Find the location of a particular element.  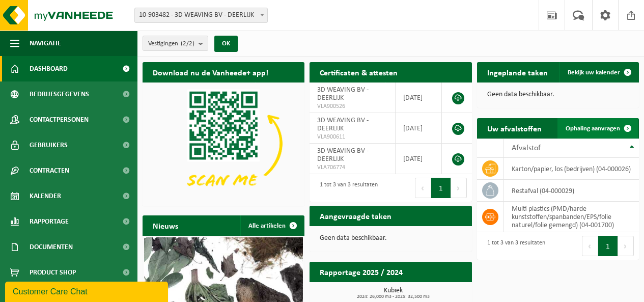

h3: Kubiek is located at coordinates (393, 294).